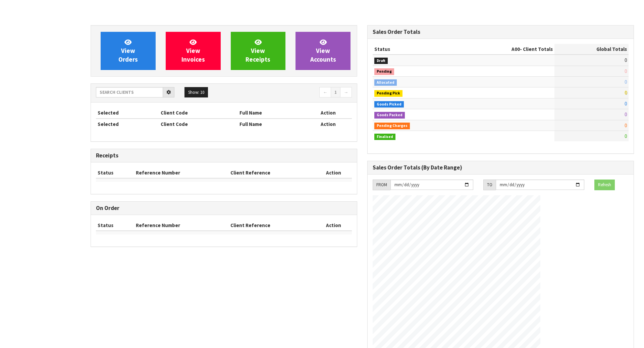 Image resolution: width=644 pixels, height=348 pixels. What do you see at coordinates (336, 93) in the screenshot?
I see `a: 1` at bounding box center [336, 93].